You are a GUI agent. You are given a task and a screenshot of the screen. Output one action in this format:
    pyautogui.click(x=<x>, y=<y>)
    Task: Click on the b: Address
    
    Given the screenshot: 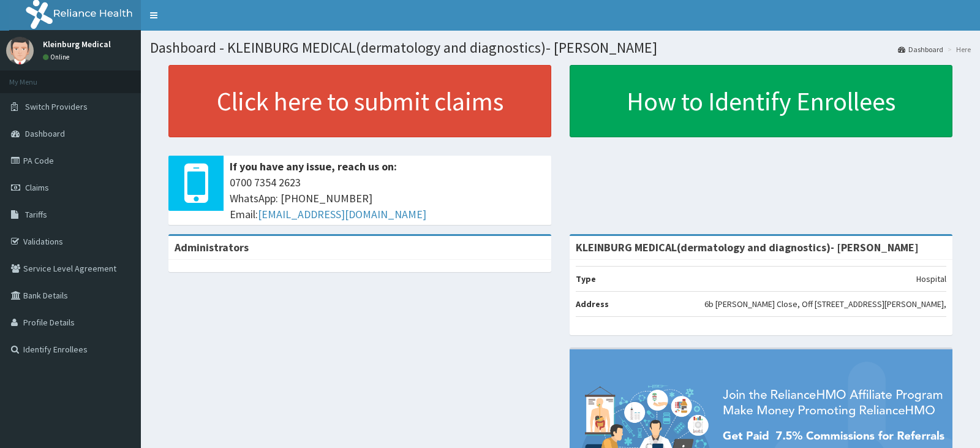 What is the action you would take?
    pyautogui.click(x=592, y=304)
    